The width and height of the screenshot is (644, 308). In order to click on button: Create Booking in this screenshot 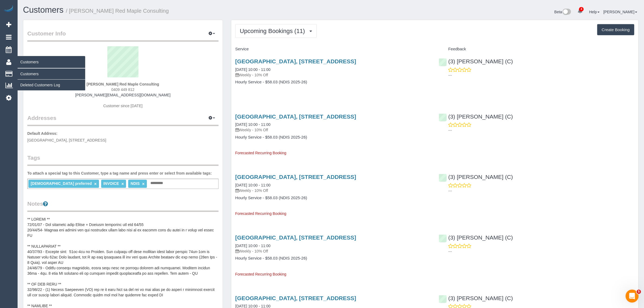, I will do `click(615, 30)`.